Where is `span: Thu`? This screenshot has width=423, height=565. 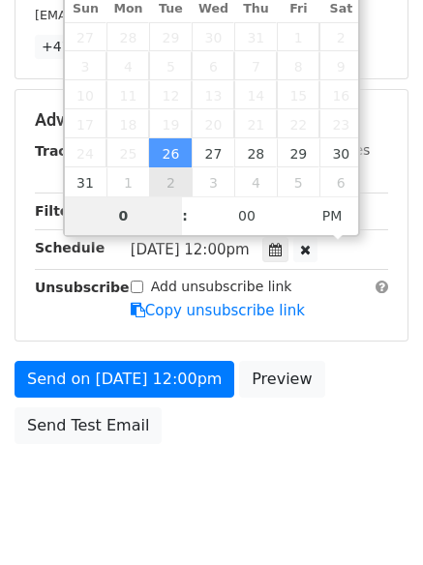 span: Thu is located at coordinates (255, 9).